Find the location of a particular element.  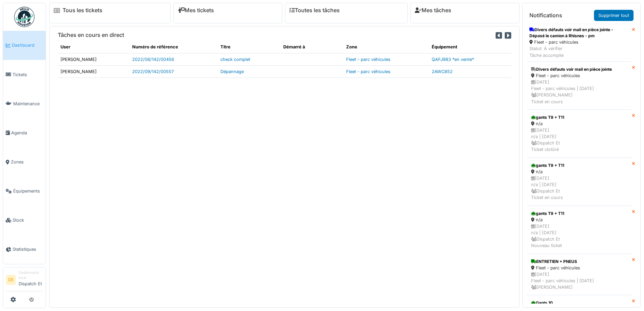

a: Supprimer tout is located at coordinates (614, 15).